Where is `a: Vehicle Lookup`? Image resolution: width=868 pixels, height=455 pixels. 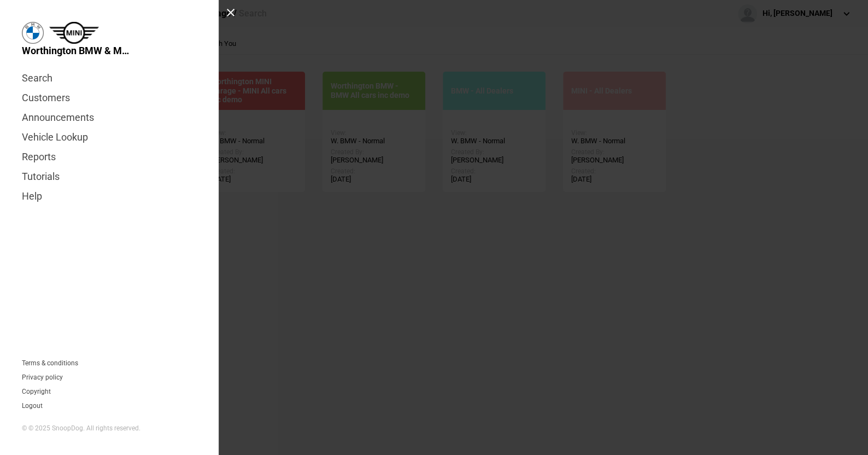 a: Vehicle Lookup is located at coordinates (109, 137).